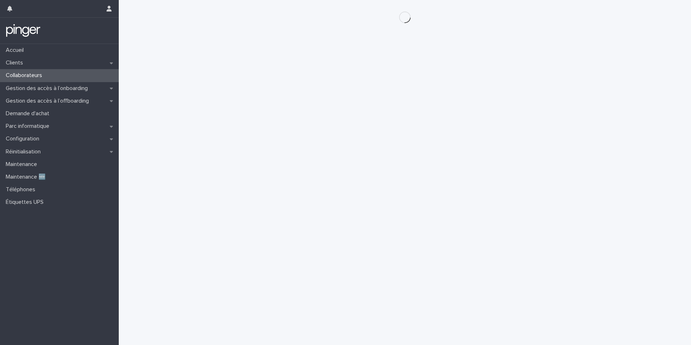 This screenshot has width=691, height=345. What do you see at coordinates (29, 126) in the screenshot?
I see `p: Parc informatique` at bounding box center [29, 126].